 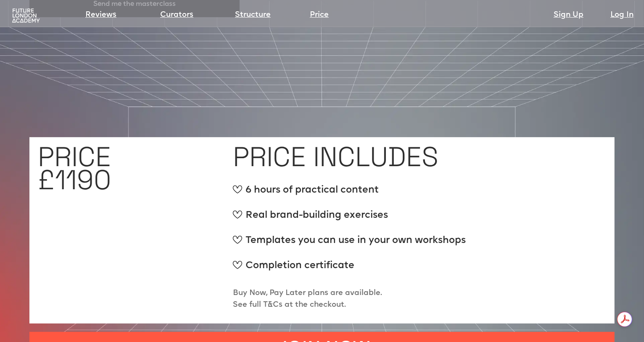 I want to click on h1: PRICE INCLUDES, so click(x=335, y=157).